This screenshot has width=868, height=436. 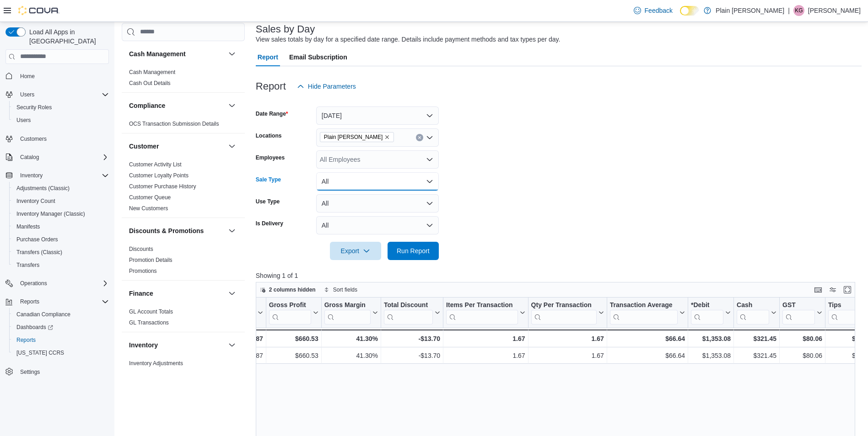 What do you see at coordinates (387, 137) in the screenshot?
I see `button: Remove Plain Jane - Falher from selection in this group` at bounding box center [387, 137].